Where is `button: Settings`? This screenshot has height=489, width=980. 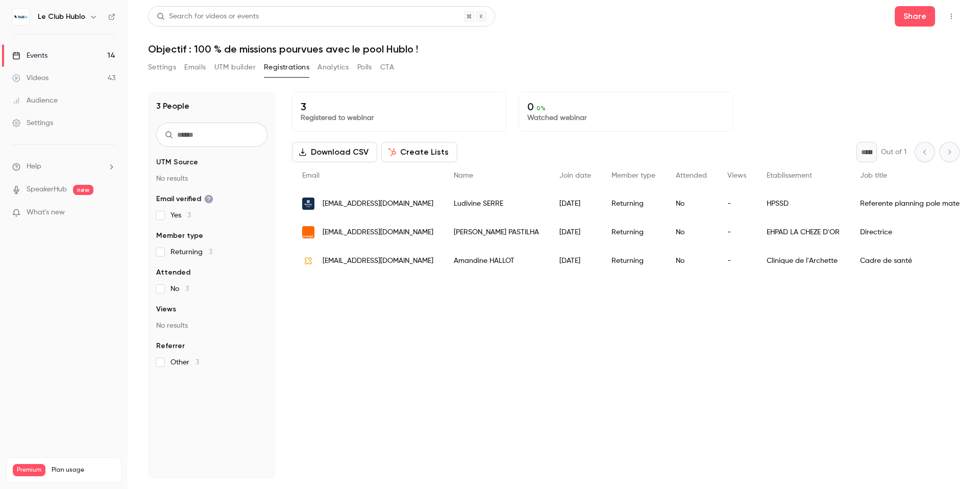 button: Settings is located at coordinates (162, 67).